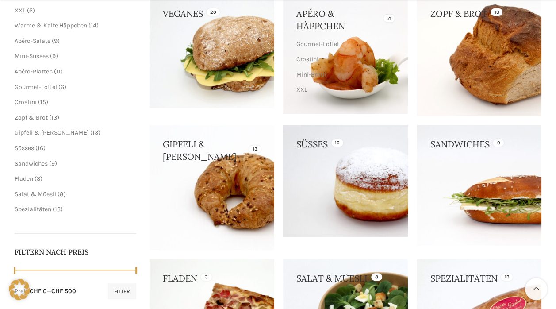 The image size is (556, 309). Describe the element at coordinates (24, 178) in the screenshot. I see `a: Fladen` at that location.